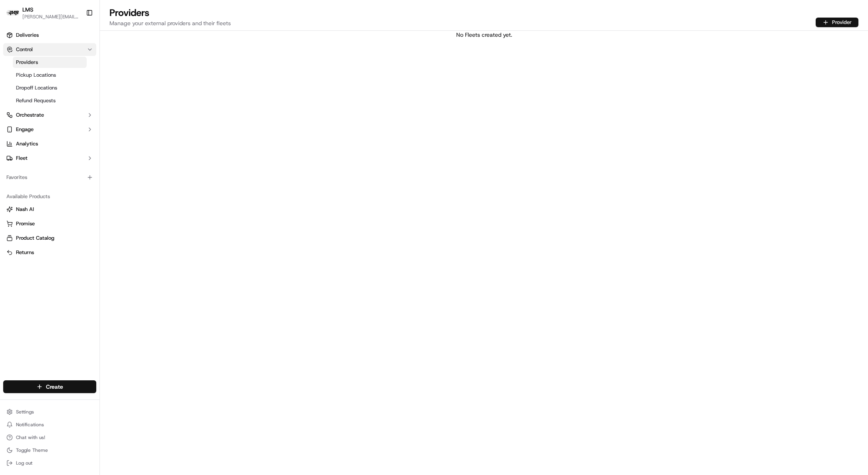  Describe the element at coordinates (50, 209) in the screenshot. I see `a: Nash AI` at that location.